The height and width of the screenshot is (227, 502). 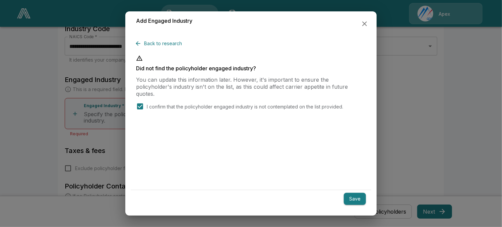 What do you see at coordinates (251, 87) in the screenshot?
I see `p: You can update this information later. However, it's important to ensure the policyholder's indus...` at bounding box center [251, 87].